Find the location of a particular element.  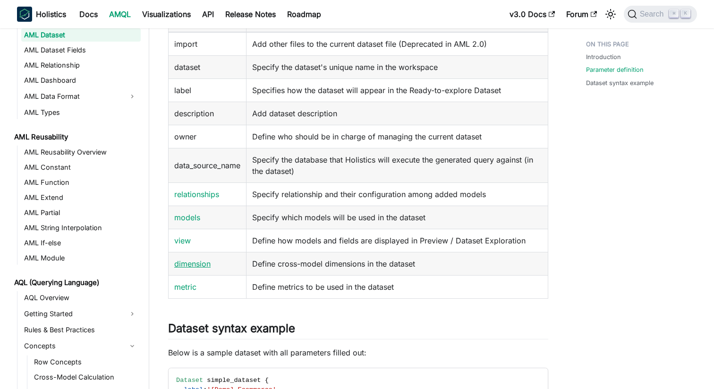

kbd: K is located at coordinates (686, 14).